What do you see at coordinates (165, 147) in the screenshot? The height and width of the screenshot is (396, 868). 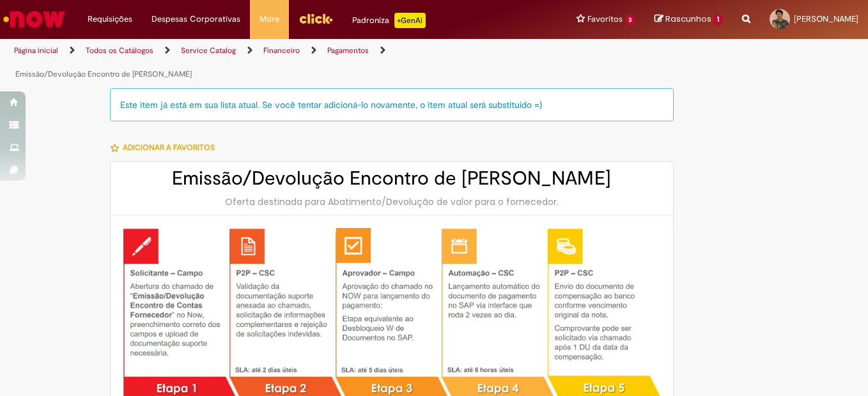 I see `button: Adicionar a Favoritos` at bounding box center [165, 147].